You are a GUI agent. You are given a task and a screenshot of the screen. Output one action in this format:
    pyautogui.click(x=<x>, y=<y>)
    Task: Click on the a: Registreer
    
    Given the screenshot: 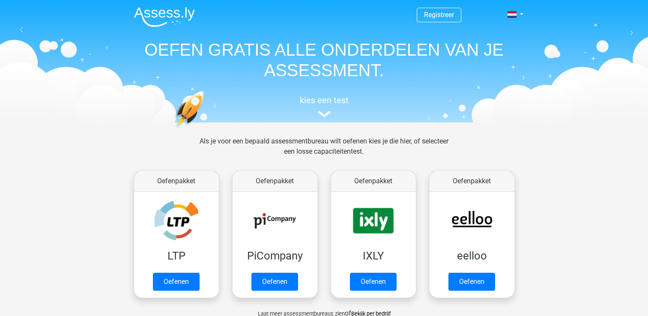 What is the action you would take?
    pyautogui.click(x=439, y=15)
    